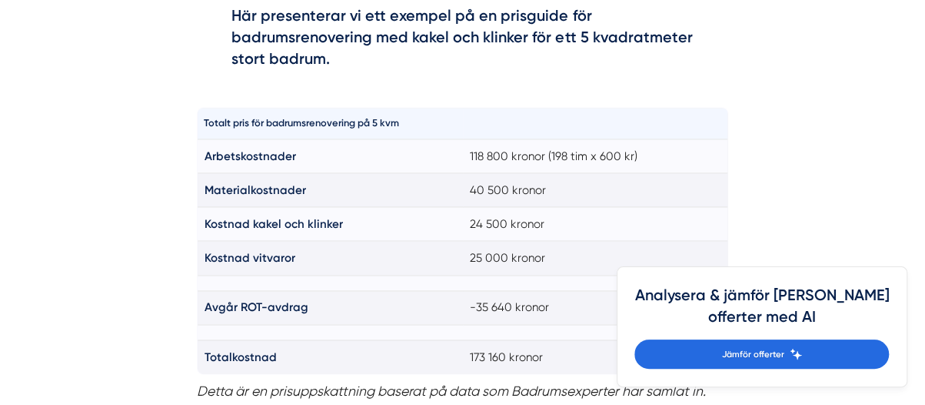 This screenshot has height=405, width=925. What do you see at coordinates (250, 156) in the screenshot?
I see `strong: Arbetskostnader` at bounding box center [250, 156].